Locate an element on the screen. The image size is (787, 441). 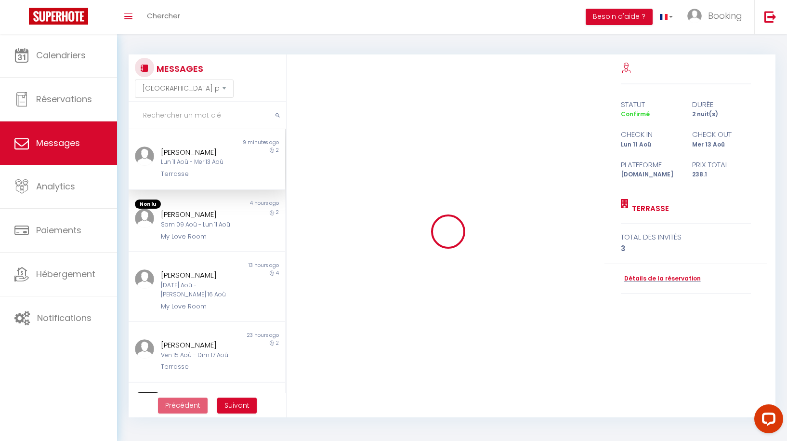
div: 23 hours ago is located at coordinates (246, 335).